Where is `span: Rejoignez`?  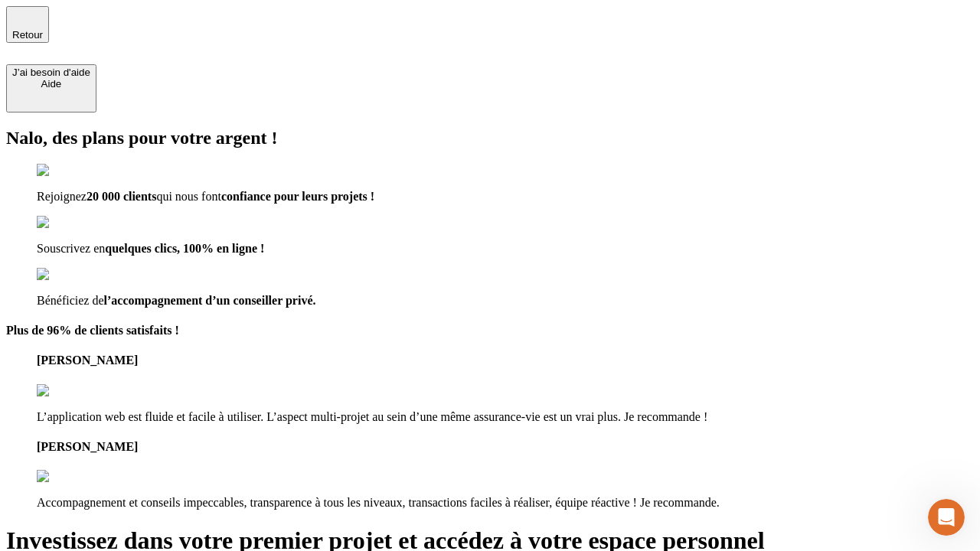
span: Rejoignez is located at coordinates (62, 196).